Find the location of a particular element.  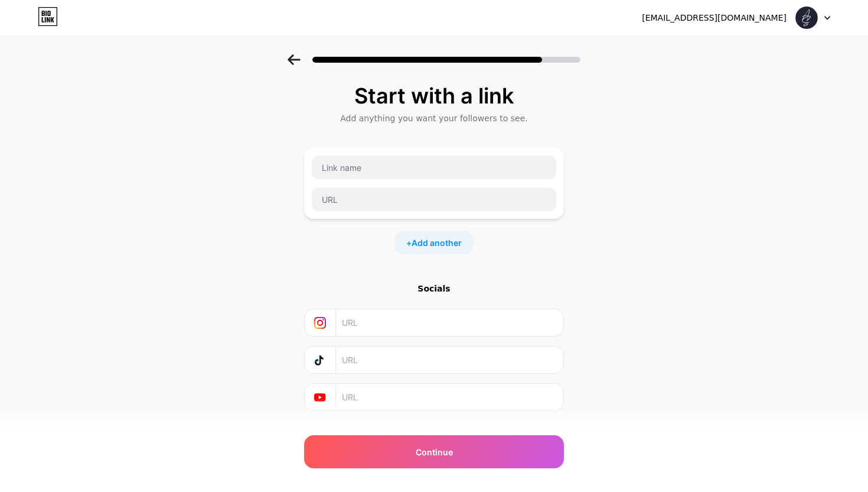

img: imassal is located at coordinates (807, 18).